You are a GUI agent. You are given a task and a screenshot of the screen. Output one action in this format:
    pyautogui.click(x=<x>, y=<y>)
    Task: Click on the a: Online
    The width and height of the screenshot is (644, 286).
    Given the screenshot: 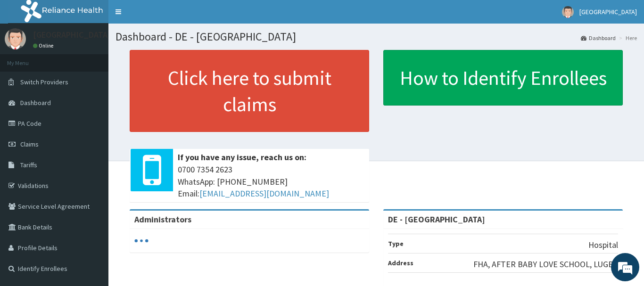 What is the action you would take?
    pyautogui.click(x=44, y=46)
    